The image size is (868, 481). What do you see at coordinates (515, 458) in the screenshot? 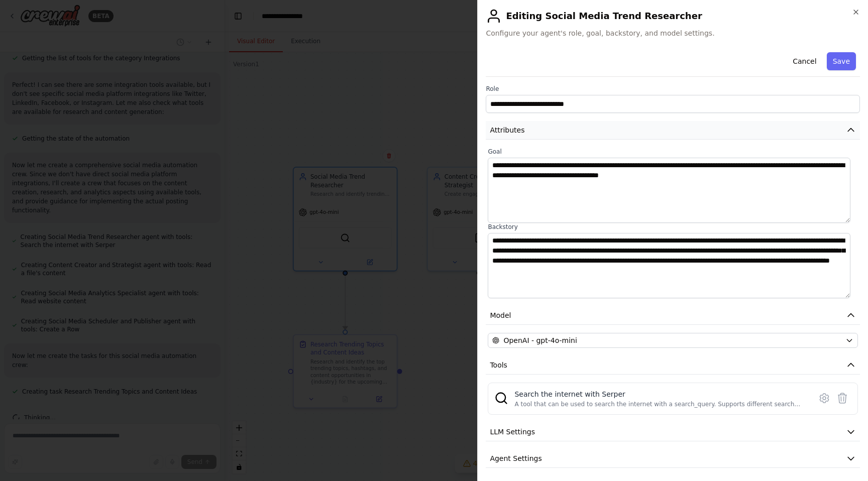
I see `span: Agent Settings` at bounding box center [515, 458].